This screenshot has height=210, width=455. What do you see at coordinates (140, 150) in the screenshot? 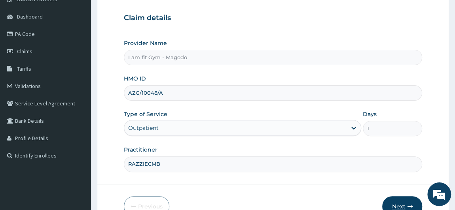
I see `label: Practitioner` at bounding box center [140, 150].